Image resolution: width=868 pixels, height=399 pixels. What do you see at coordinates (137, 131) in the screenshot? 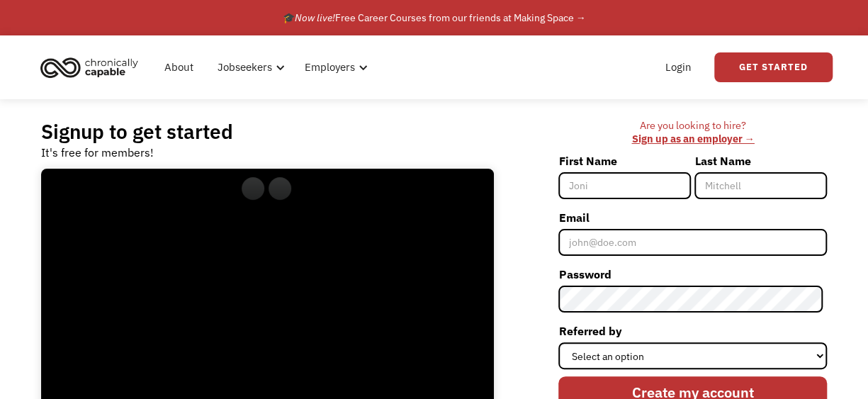
I see `h2: Signup to get started` at bounding box center [137, 131].